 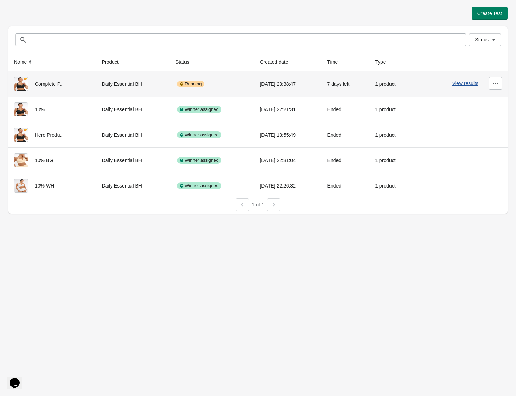 What do you see at coordinates (52, 84) in the screenshot?
I see `div: Complete P...` at bounding box center [52, 84].